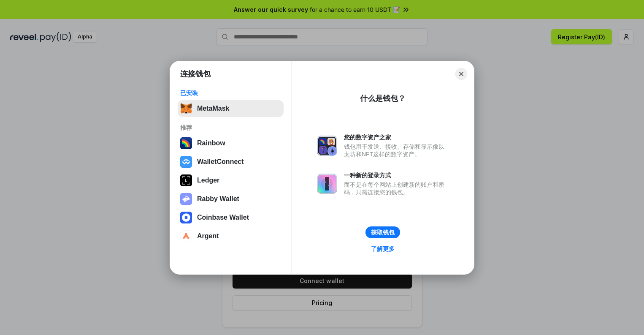  I want to click on div: MetaMask, so click(214, 109).